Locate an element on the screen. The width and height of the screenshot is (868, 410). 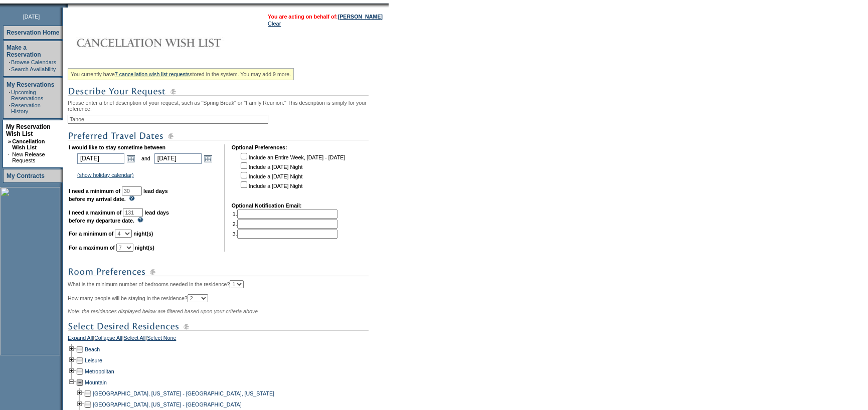
a: Leisure is located at coordinates (93, 360).